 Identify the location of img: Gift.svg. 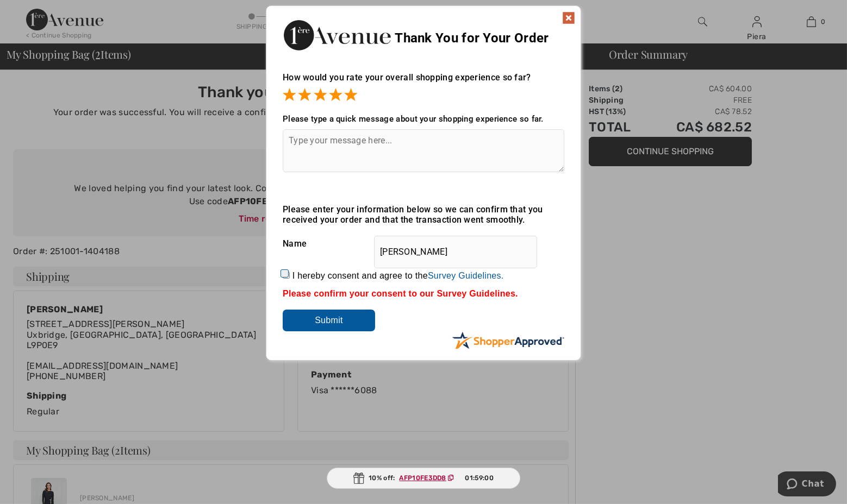
(359, 478).